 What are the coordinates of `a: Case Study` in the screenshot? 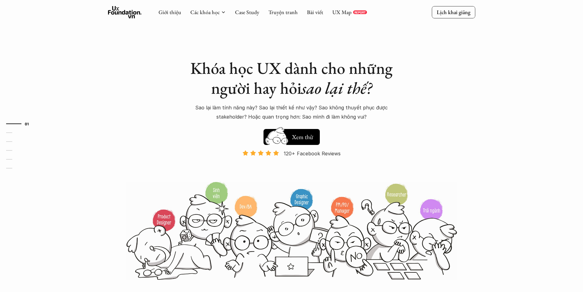 It's located at (247, 12).